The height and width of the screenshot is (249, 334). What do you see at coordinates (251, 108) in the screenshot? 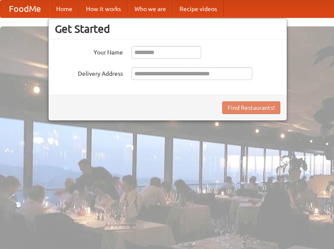
I see `button: Find Restaurants!` at bounding box center [251, 108].